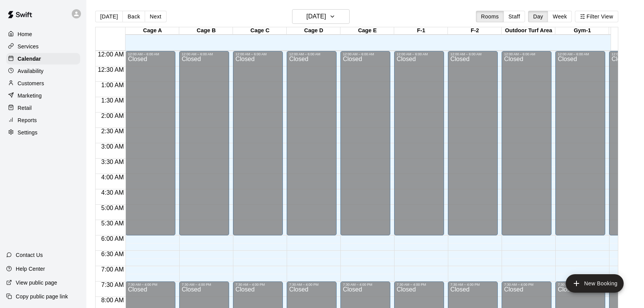 The height and width of the screenshot is (308, 644). Describe the element at coordinates (152, 31) in the screenshot. I see `div: Cage A` at that location.